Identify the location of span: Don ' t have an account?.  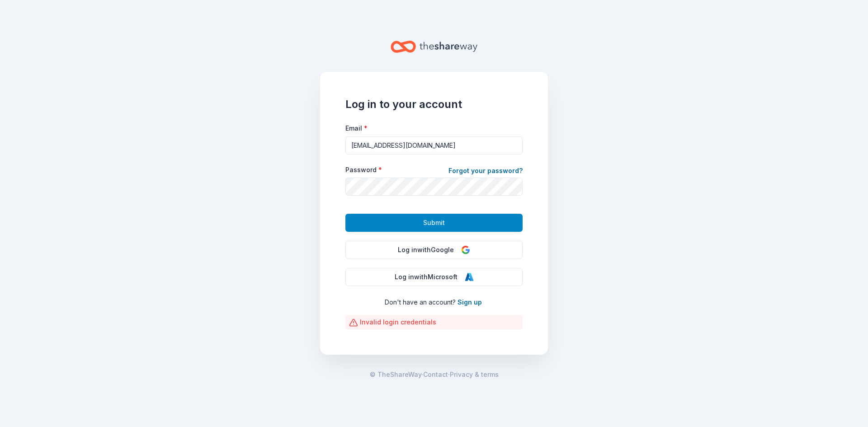
(420, 302).